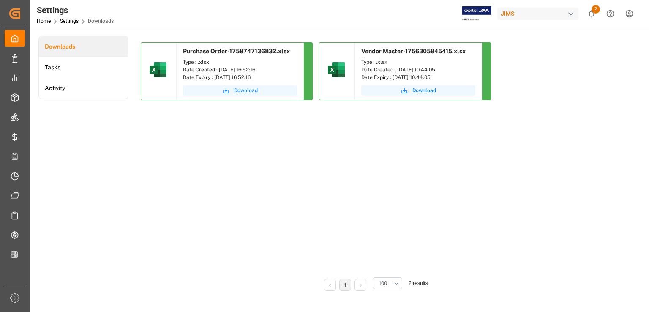 The height and width of the screenshot is (312, 649). I want to click on li: 1, so click(345, 285).